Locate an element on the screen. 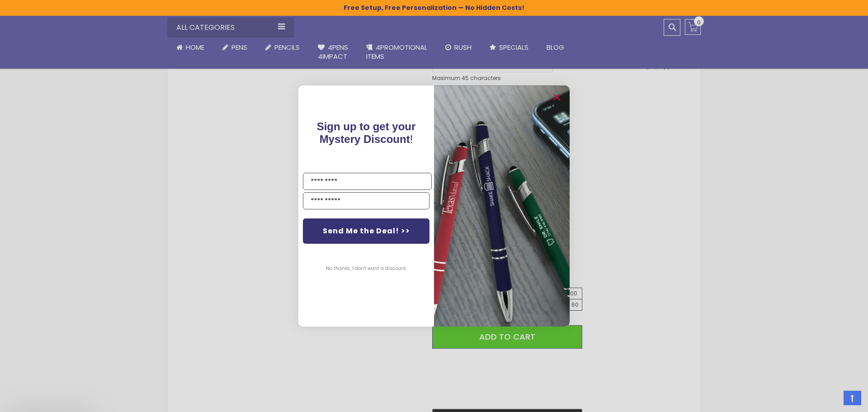  button: No thanks, I don't want a discount. is located at coordinates (366, 269).